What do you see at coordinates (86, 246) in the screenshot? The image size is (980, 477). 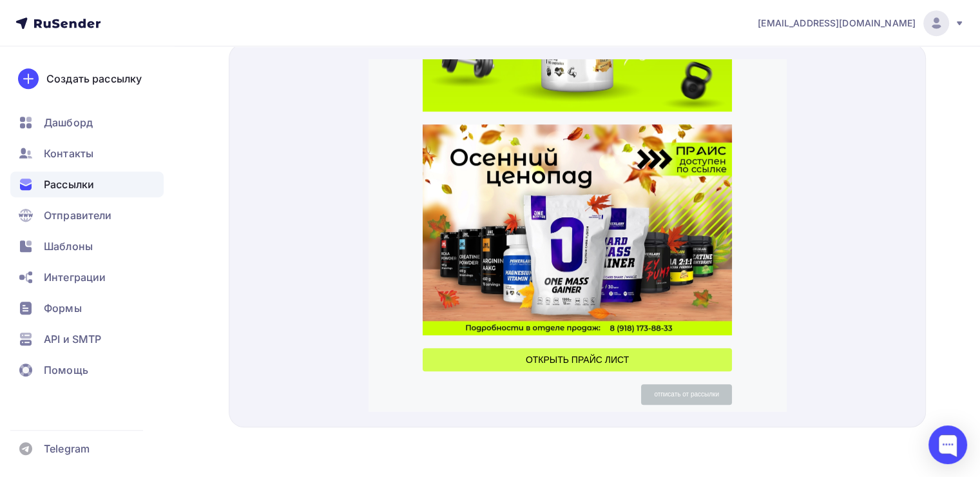 I see `a: Шаблоны` at bounding box center [86, 246].